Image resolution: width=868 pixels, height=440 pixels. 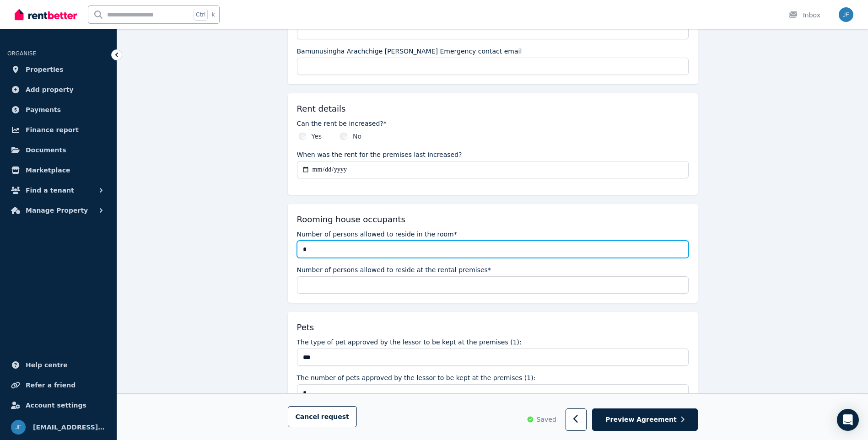 What do you see at coordinates (394, 270) in the screenshot?
I see `label: Number of persons allowed to reside at the rental premises*` at bounding box center [394, 270].